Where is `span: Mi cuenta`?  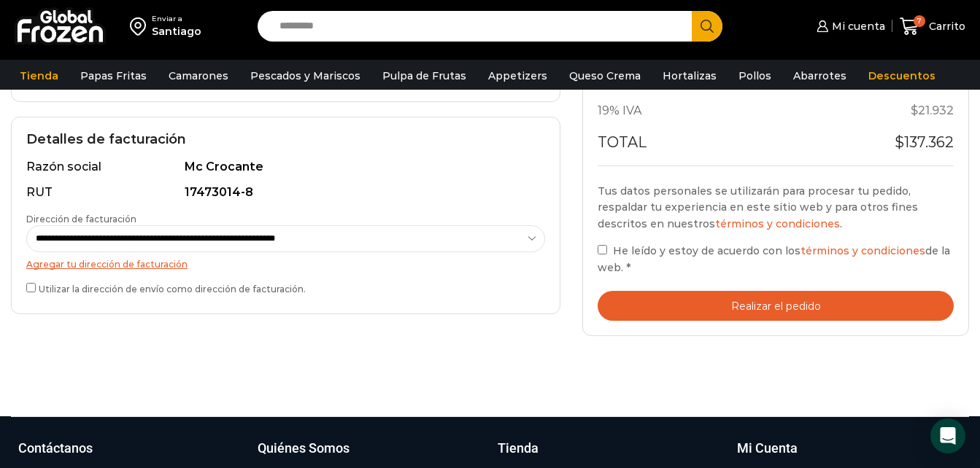
span: Mi cuenta is located at coordinates (856, 26).